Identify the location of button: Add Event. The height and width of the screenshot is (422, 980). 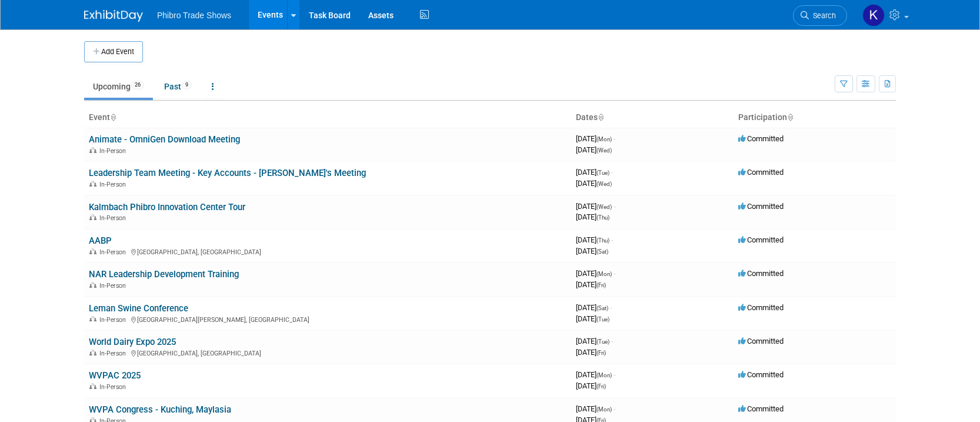
(113, 52).